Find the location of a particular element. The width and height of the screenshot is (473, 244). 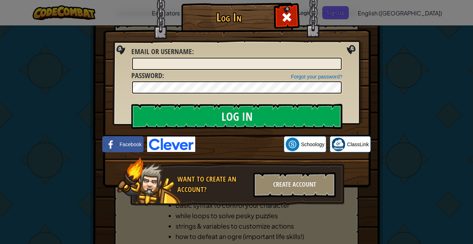

input: Log In is located at coordinates (237, 117).